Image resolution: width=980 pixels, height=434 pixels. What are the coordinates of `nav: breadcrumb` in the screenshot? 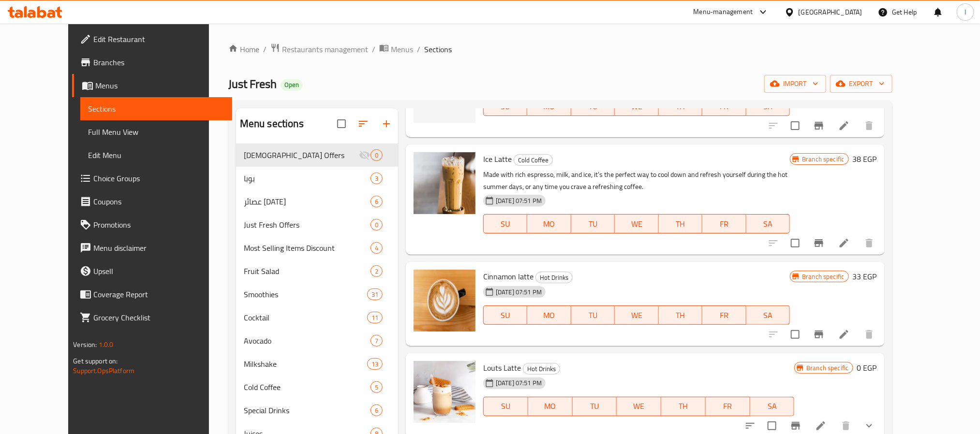 It's located at (560, 49).